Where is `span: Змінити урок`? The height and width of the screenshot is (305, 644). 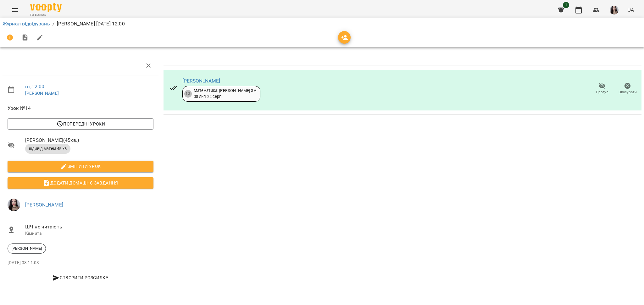 span: Змінити урок is located at coordinates (80, 167).